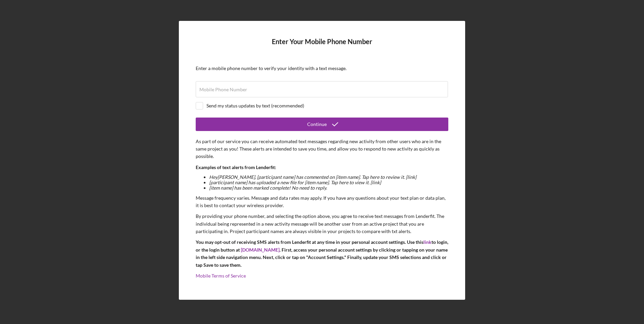 This screenshot has width=644, height=324. Describe the element at coordinates (322, 253) in the screenshot. I see `p: You may opt-out of receiving SMS alerts from Lenderfit at any time in your personal account setti...` at that location.